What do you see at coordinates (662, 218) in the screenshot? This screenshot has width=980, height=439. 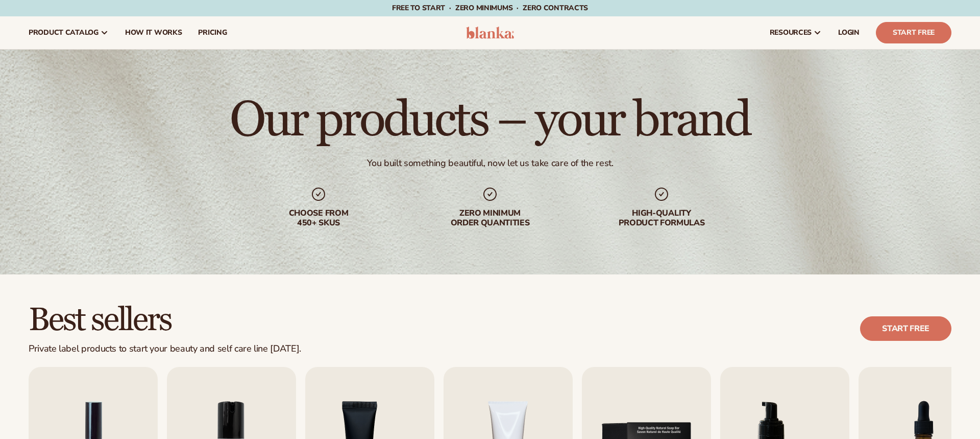 I see `div: High-quality product formulas` at bounding box center [662, 218].